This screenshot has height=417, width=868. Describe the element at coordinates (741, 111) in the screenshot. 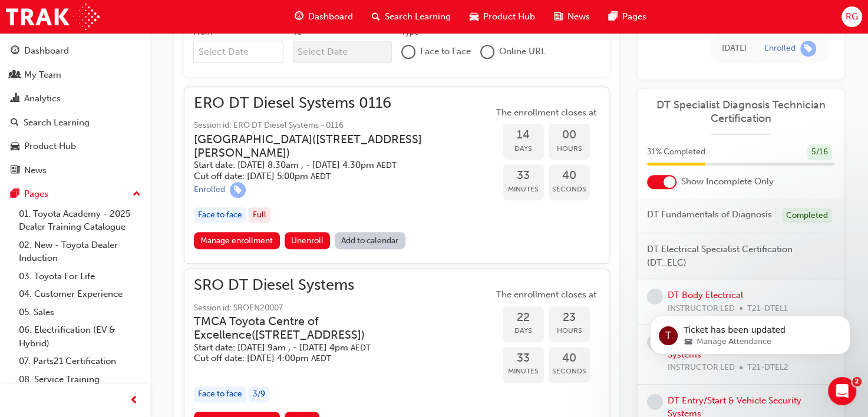

I see `span: DT Specialist Diagnosis Technician Certification` at that location.